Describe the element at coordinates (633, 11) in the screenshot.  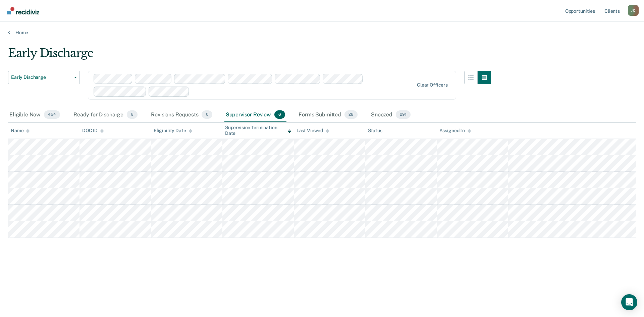
I see `div: J C` at that location.